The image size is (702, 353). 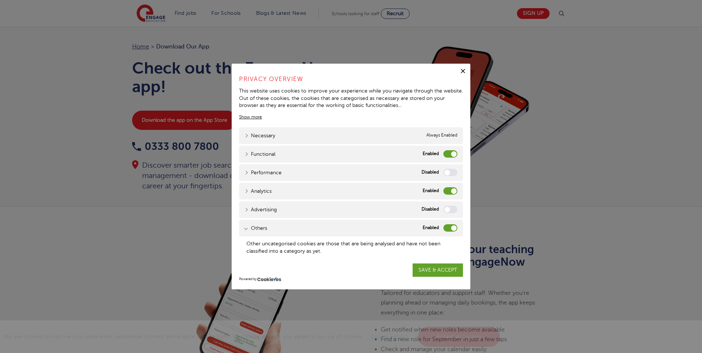 I want to click on a: Performance, so click(x=263, y=172).